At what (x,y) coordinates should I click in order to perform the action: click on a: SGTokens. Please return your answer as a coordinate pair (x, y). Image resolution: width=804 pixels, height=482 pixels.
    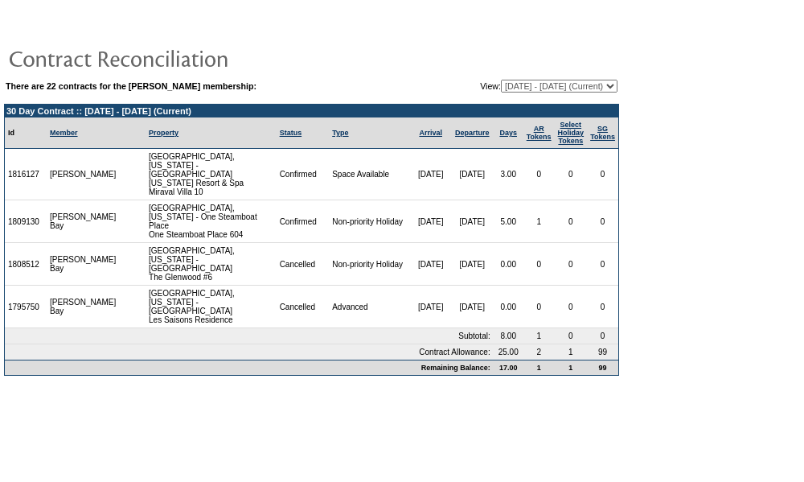
    Looking at the image, I should click on (603, 133).